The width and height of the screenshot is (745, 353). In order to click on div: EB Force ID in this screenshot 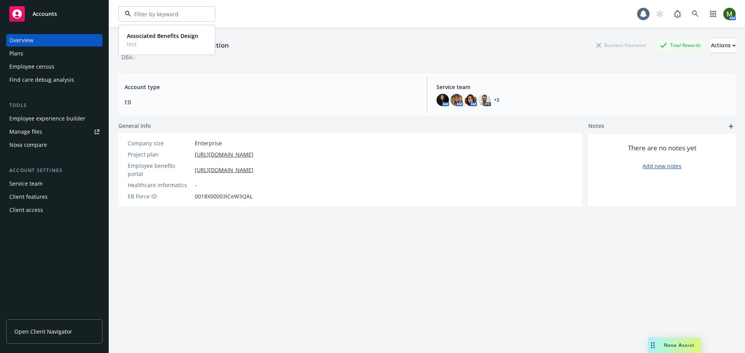, I will do `click(159, 196)`.